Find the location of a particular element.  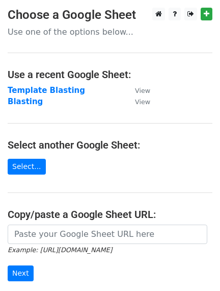

input: Next is located at coordinates (20, 273).